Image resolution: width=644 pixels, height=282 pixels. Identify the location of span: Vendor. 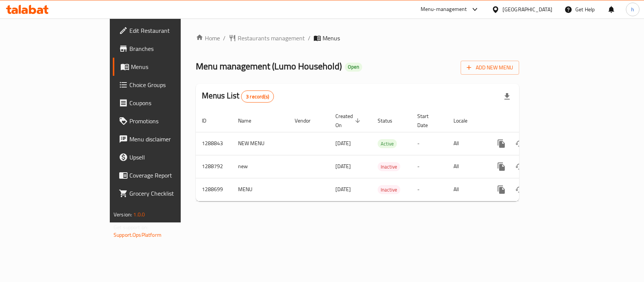
(308, 121).